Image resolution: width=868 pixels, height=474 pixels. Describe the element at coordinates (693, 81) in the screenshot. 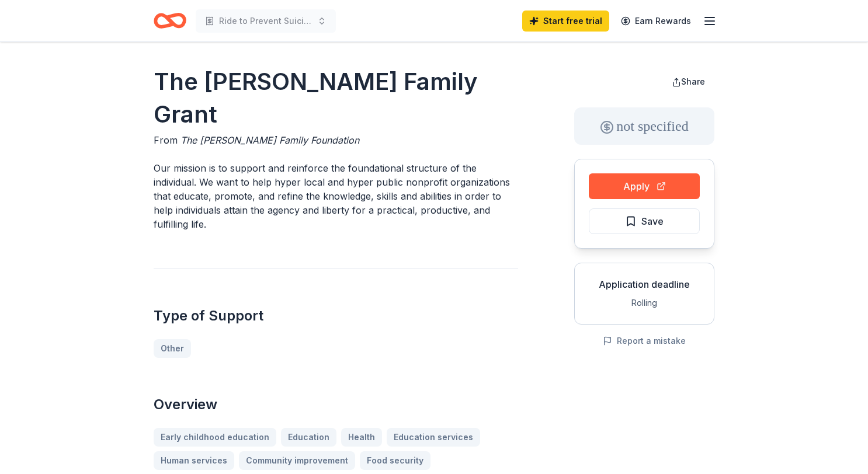

I see `span: Share` at that location.